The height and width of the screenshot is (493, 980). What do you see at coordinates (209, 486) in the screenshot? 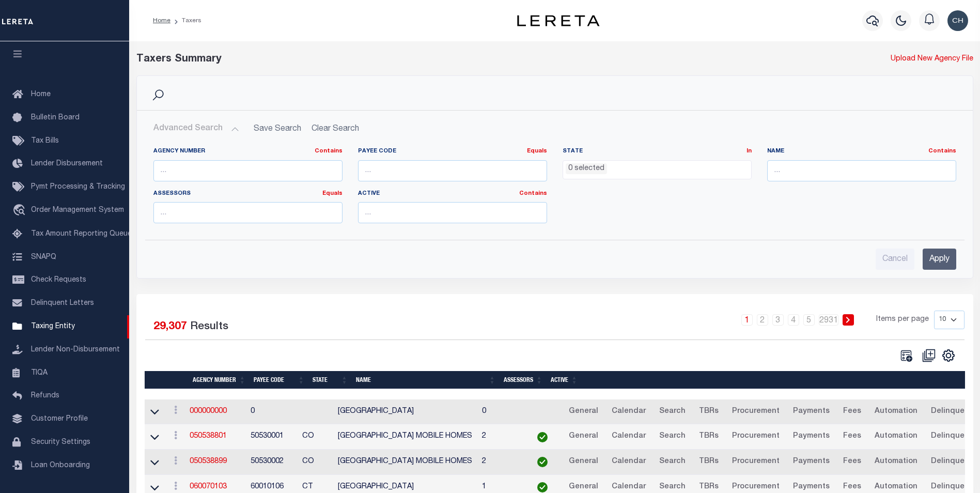
I see `a: 060070103` at bounding box center [209, 486].